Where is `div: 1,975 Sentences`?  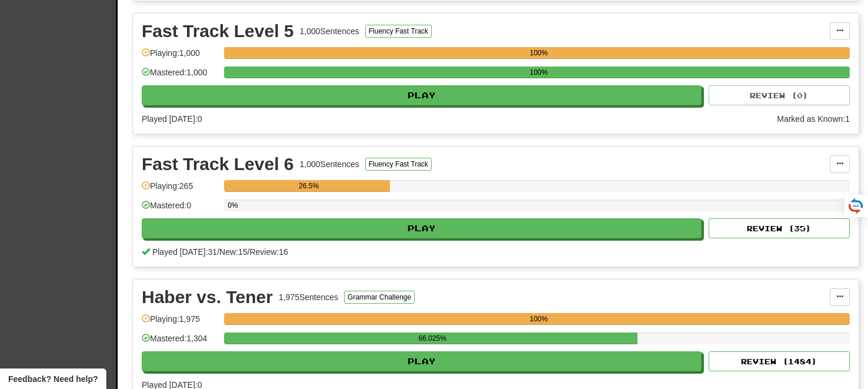 div: 1,975 Sentences is located at coordinates (308, 297).